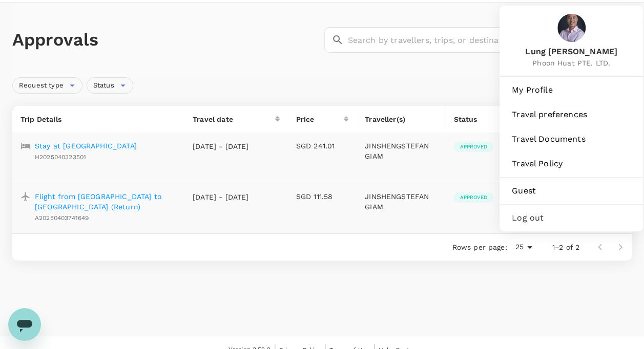 This screenshot has width=644, height=349. Describe the element at coordinates (571, 191) in the screenshot. I see `span: Guest` at that location.